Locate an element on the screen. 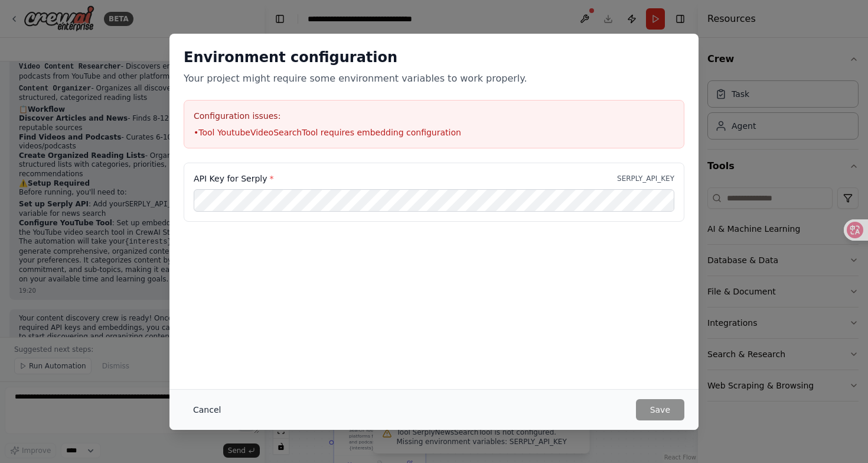 The width and height of the screenshot is (868, 463). button: Cancel is located at coordinates (207, 409).